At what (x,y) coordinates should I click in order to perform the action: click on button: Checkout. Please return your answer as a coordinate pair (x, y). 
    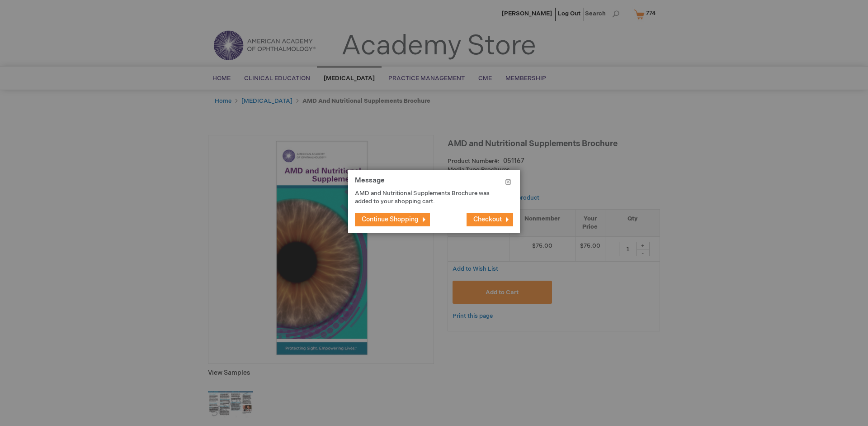
    Looking at the image, I should click on (489, 219).